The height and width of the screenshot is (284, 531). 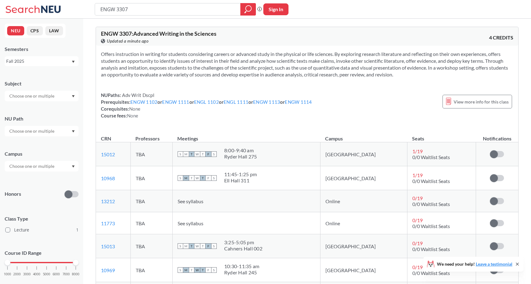 What do you see at coordinates (42, 83) in the screenshot?
I see `div: Subject` at bounding box center [42, 83].